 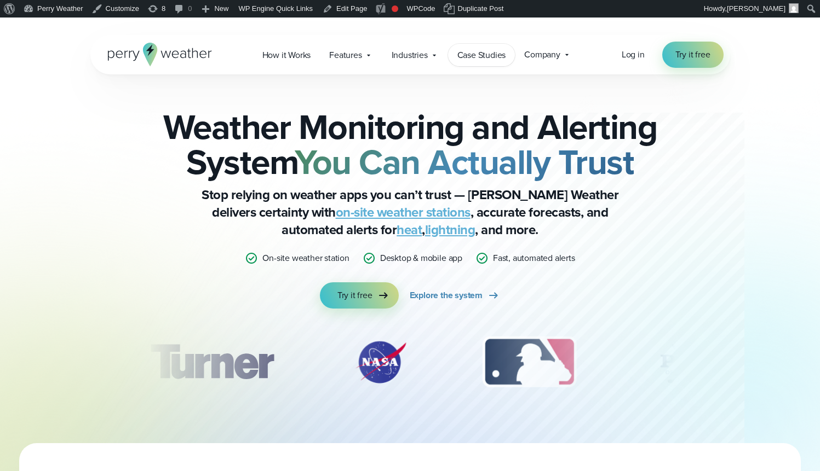 What do you see at coordinates (211, 363) in the screenshot?
I see `img: Turner-Construction_1.svg` at bounding box center [211, 363].